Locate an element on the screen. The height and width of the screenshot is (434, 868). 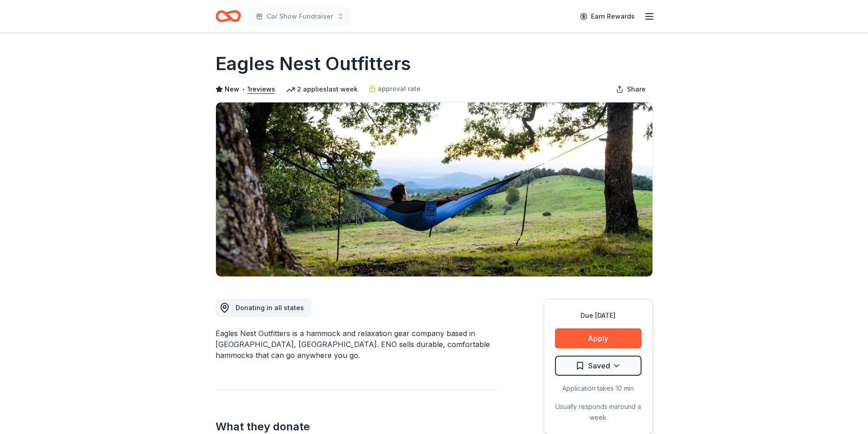
span: Car Show Fundraiser is located at coordinates (300, 16).